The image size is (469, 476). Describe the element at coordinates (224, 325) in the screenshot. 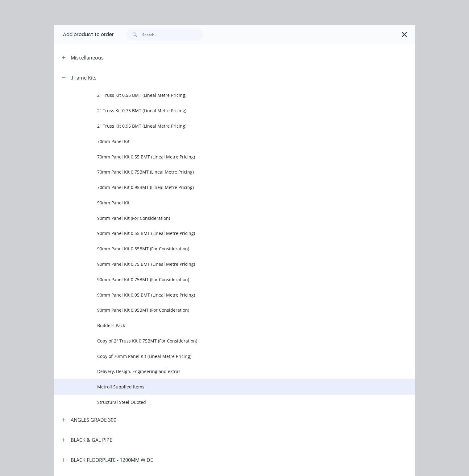

I see `span: Builders Pack` at that location.